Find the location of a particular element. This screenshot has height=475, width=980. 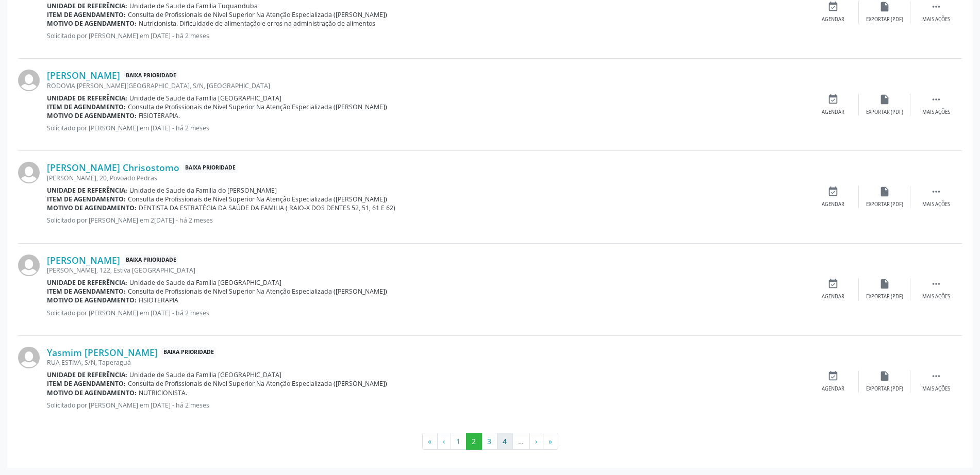

span: Nutricionista. Dificuldade de alimentação e erros na administração de alimentos is located at coordinates (257, 23).